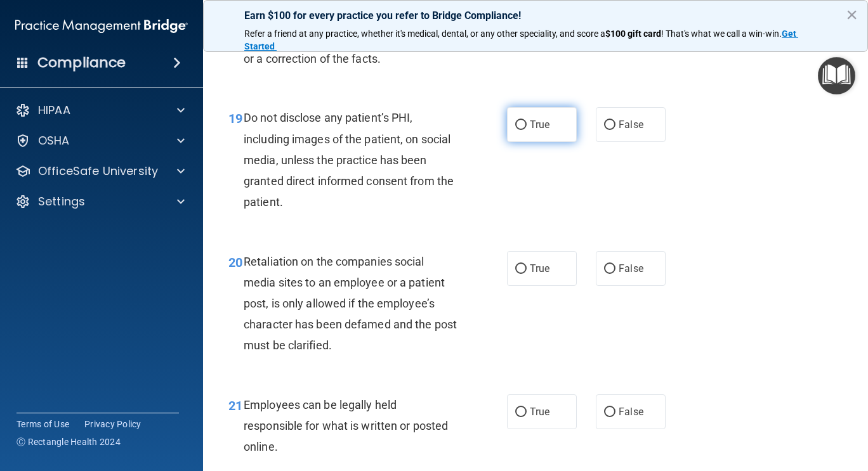 Image resolution: width=868 pixels, height=471 pixels. What do you see at coordinates (235, 406) in the screenshot?
I see `span: 21` at bounding box center [235, 406].